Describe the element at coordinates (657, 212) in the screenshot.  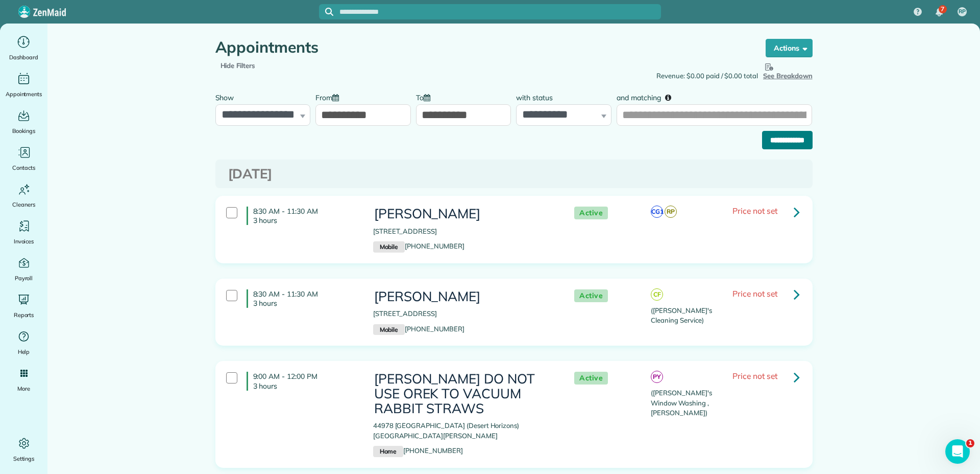
I see `span: CG1` at that location.